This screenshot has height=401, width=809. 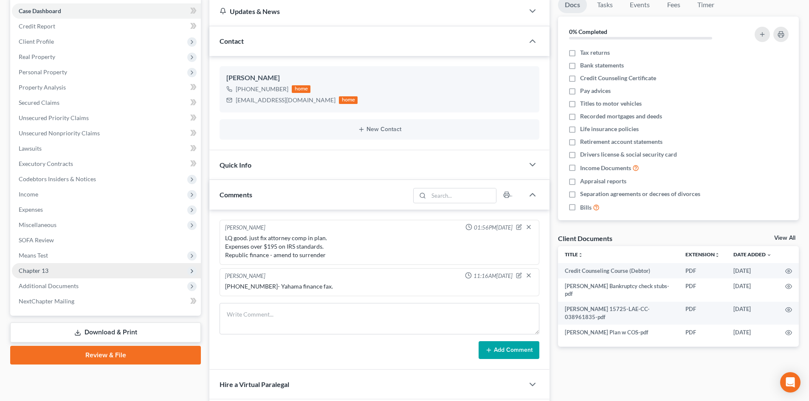 I want to click on span: Credit Report, so click(x=37, y=26).